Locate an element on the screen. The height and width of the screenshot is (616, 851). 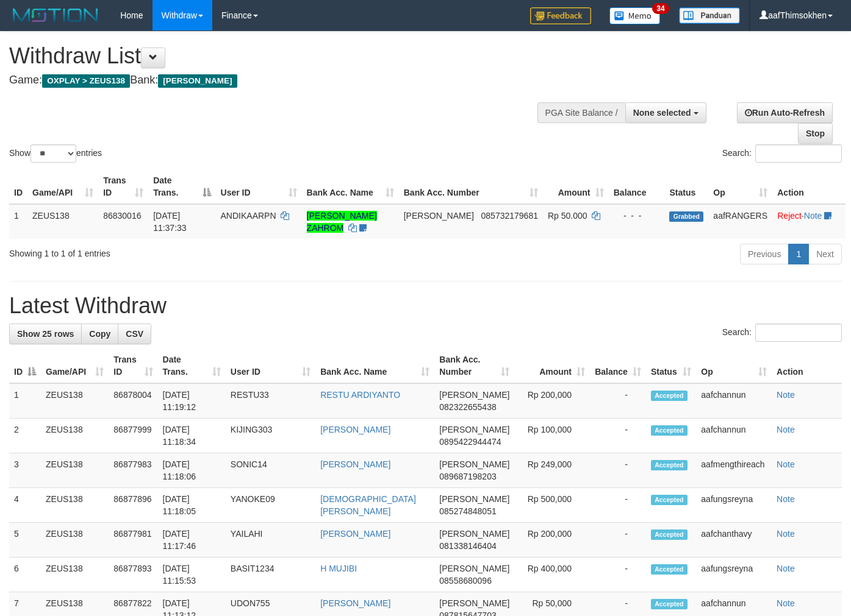
th: Balance is located at coordinates (637, 187).